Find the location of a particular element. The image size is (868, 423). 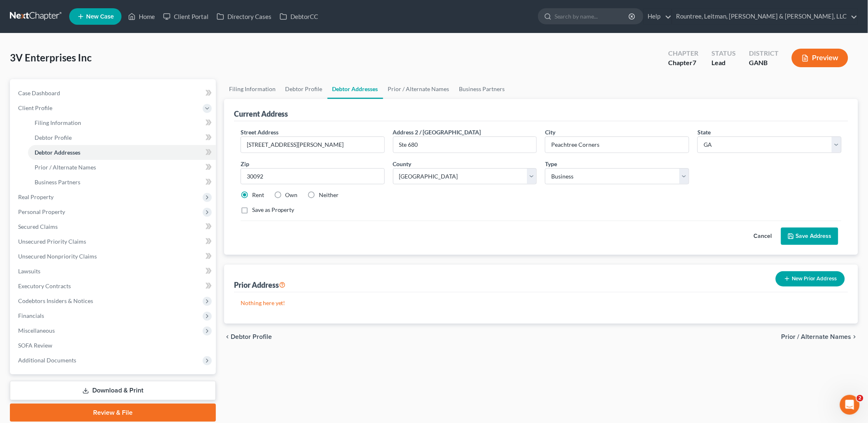

span: Street Address is located at coordinates (260, 132).